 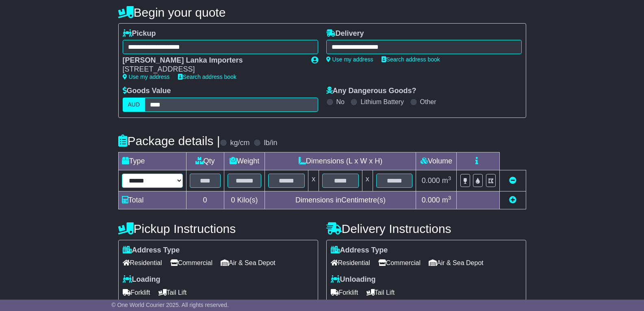 What do you see at coordinates (233, 200) in the screenshot?
I see `span: 0` at bounding box center [233, 200].